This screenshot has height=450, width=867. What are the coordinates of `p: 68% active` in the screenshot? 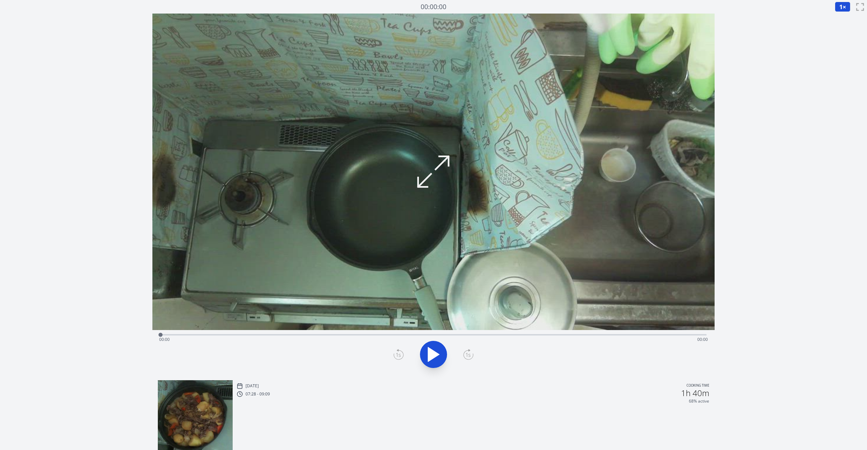 It's located at (699, 401).